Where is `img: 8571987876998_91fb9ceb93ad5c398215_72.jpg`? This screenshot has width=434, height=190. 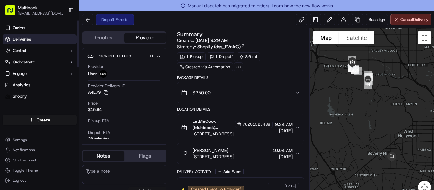
img: 8571987876998_91fb9ceb93ad5c398215_72.jpg is located at coordinates (19, 66).